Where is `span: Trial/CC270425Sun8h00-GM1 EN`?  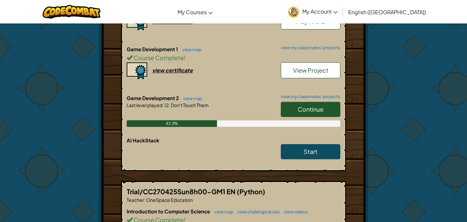 span: Trial/CC270425Sun8h00-GM1 EN is located at coordinates (182, 192).